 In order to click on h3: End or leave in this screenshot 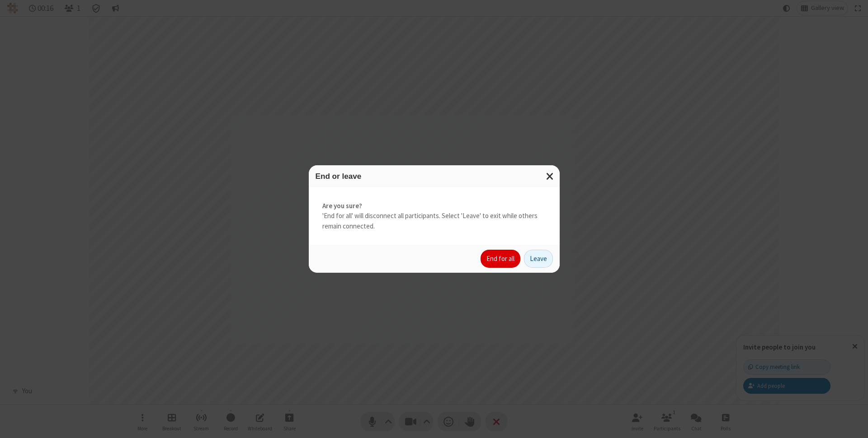, I will do `click(434, 176)`.